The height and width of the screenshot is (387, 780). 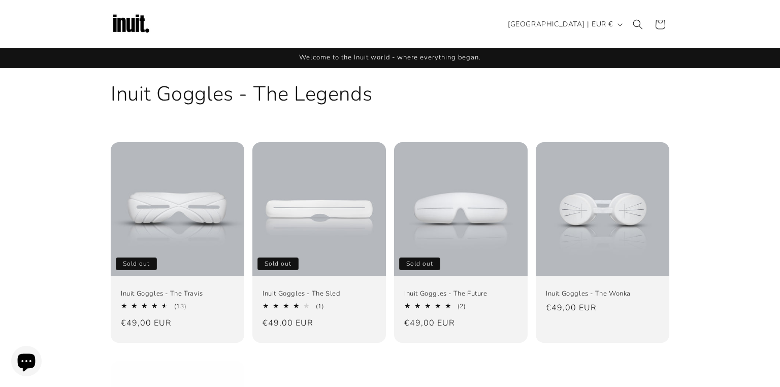 What do you see at coordinates (177, 294) in the screenshot?
I see `a: Inuit Goggles - The Travis` at bounding box center [177, 294].